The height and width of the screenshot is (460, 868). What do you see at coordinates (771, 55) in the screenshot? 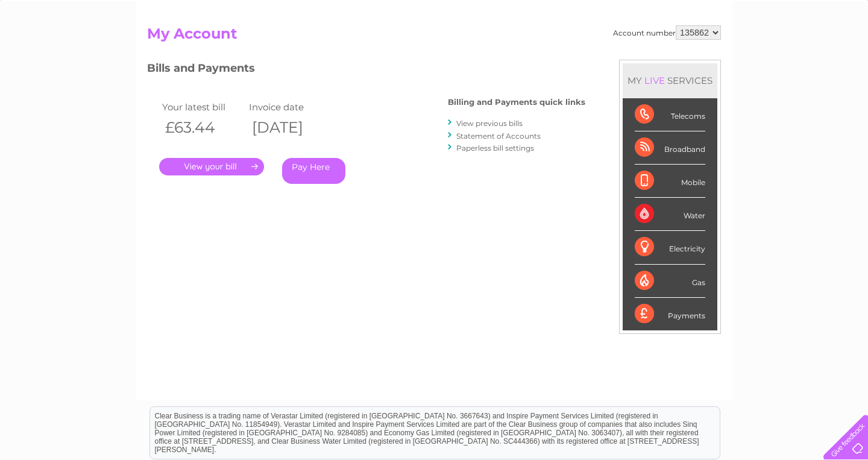
I see `a: Blog` at bounding box center [771, 55].